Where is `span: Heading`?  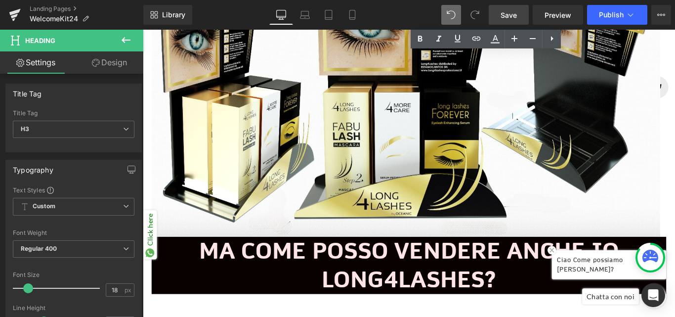 span: Heading is located at coordinates (40, 41).